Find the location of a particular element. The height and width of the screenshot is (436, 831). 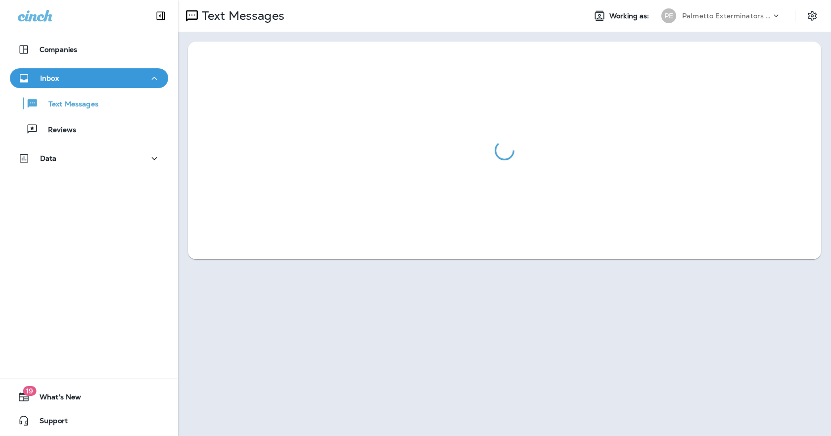

span: Working as: is located at coordinates (630, 16).